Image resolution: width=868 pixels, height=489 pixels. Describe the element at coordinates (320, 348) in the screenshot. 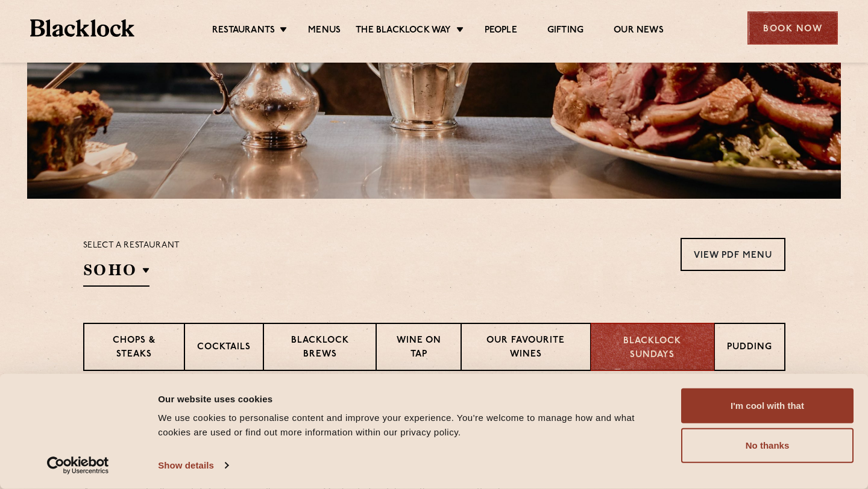

I see `p: Blacklock Brews` at that location.